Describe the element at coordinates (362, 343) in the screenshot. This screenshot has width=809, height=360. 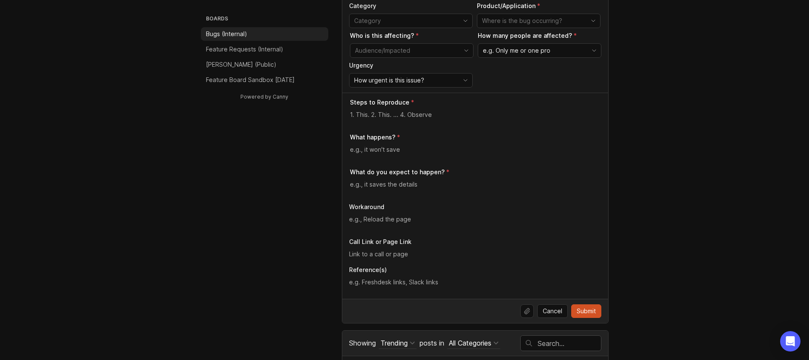
I see `span: Showing` at that location.